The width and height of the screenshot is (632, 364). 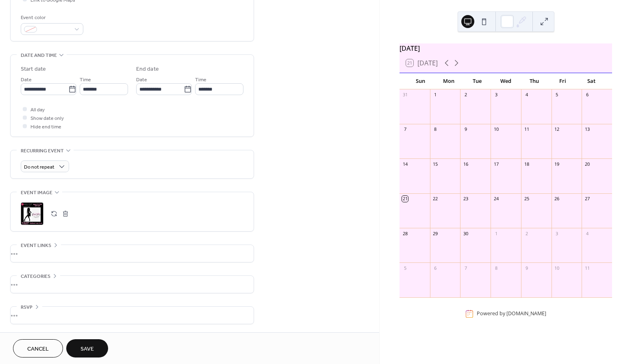 I want to click on div: Mon, so click(x=449, y=82).